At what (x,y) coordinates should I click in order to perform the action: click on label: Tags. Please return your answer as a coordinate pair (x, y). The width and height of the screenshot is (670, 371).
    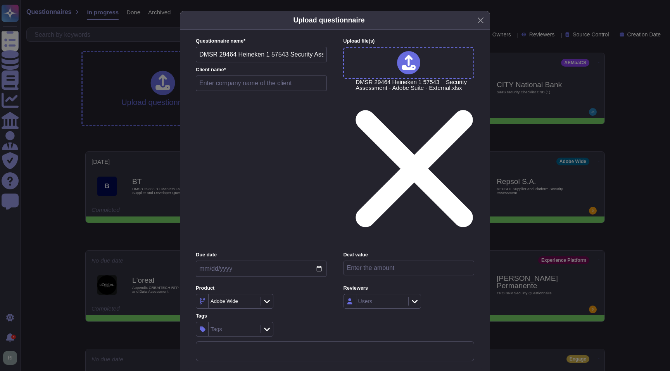
    Looking at the image, I should click on (261, 316).